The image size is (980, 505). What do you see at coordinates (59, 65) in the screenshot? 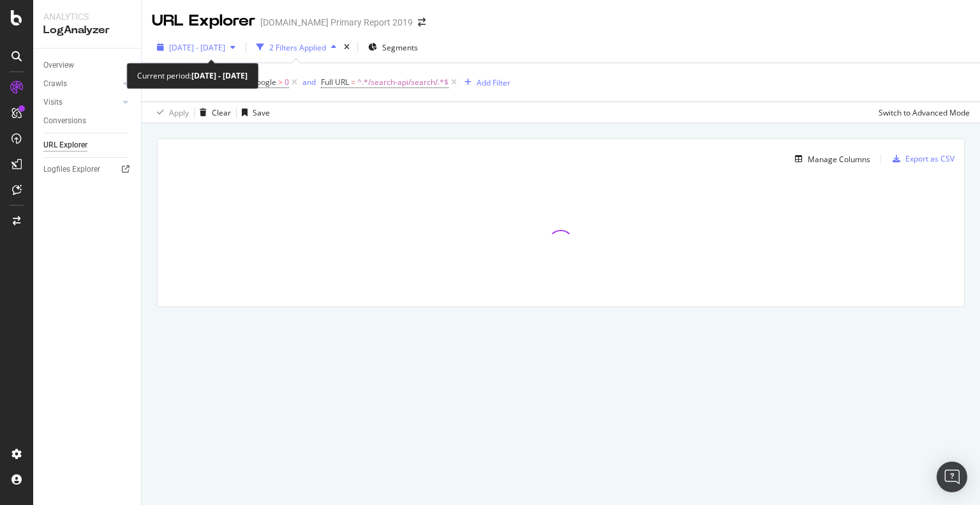
I see `div: Overview` at bounding box center [59, 65].